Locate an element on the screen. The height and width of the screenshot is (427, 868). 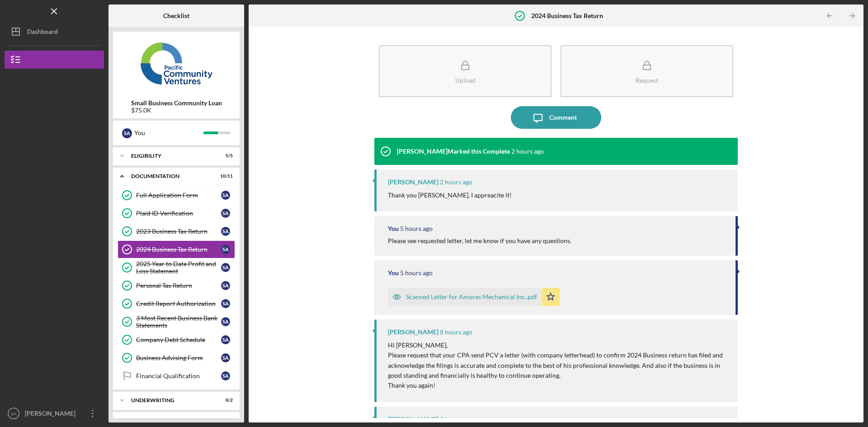
a: Personal Tax ReturnSA is located at coordinates (176, 286).